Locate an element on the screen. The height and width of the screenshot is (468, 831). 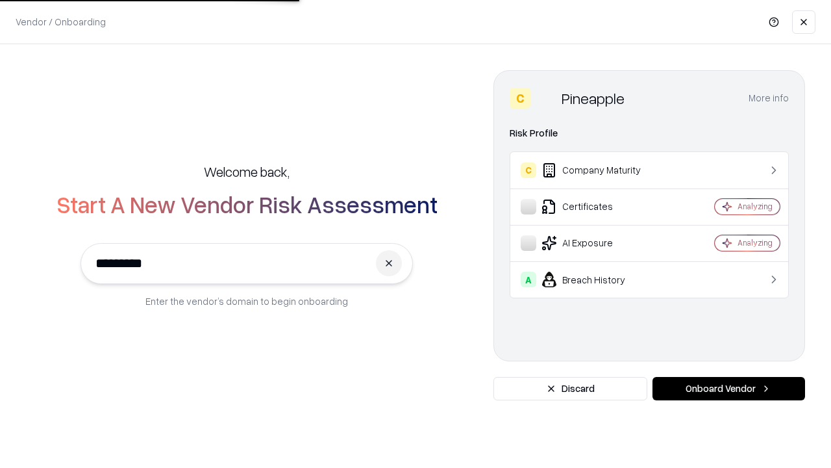
h2: Start A New Vendor Risk Assessment is located at coordinates (247, 204).